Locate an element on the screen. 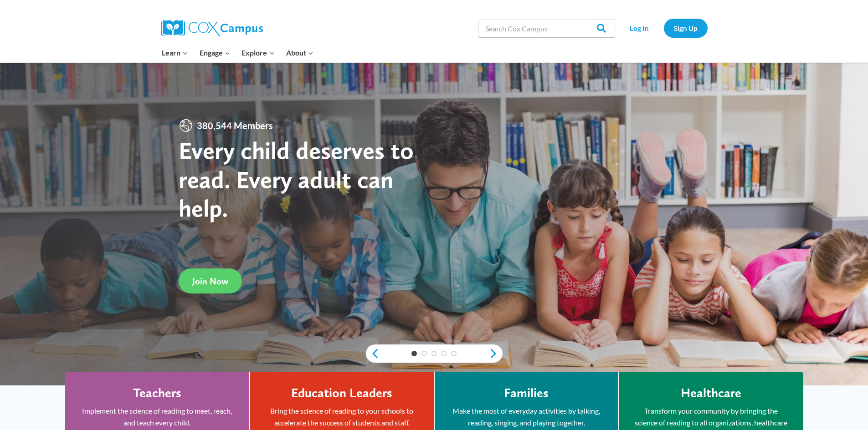 The image size is (868, 430). span: About is located at coordinates (300, 53).